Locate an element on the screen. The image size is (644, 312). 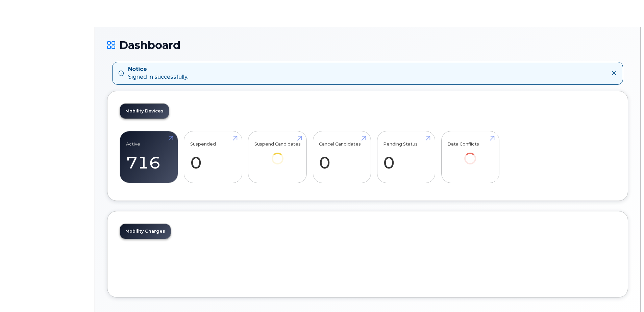
strong: Notice is located at coordinates (158, 69).